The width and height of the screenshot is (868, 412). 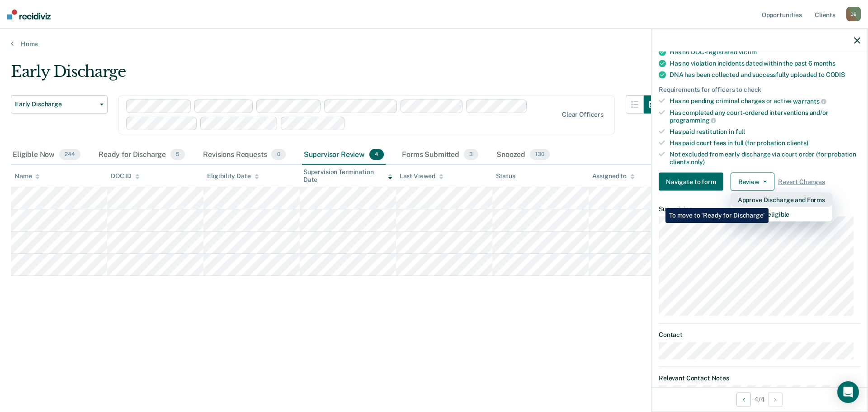 I want to click on div: Has no violation incidents dated within the past 6, so click(x=765, y=64).